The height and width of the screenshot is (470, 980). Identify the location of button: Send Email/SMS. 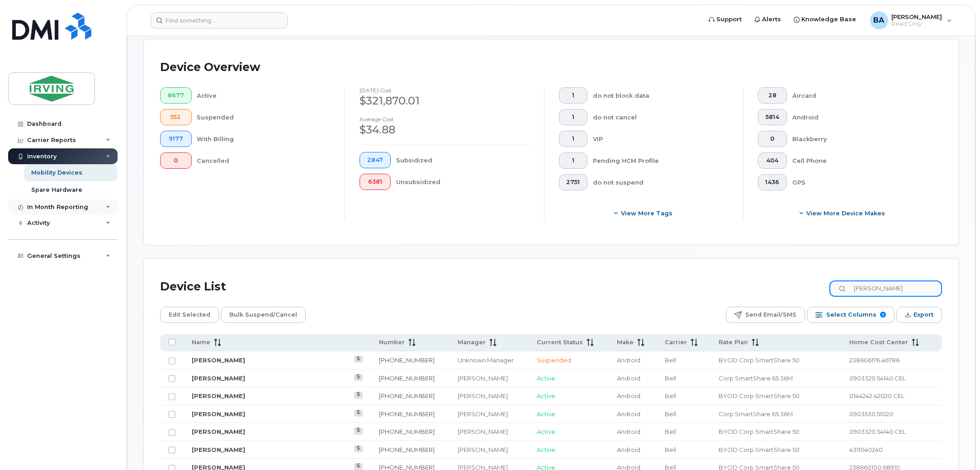
(765, 314).